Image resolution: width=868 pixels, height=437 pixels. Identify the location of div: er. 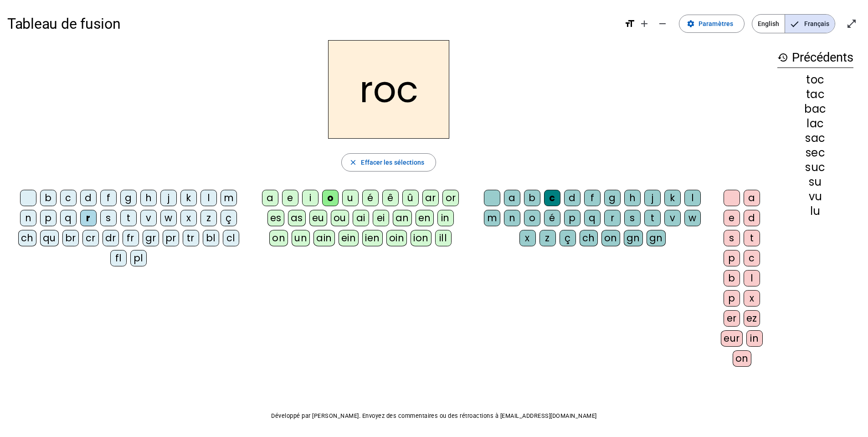
(732, 318).